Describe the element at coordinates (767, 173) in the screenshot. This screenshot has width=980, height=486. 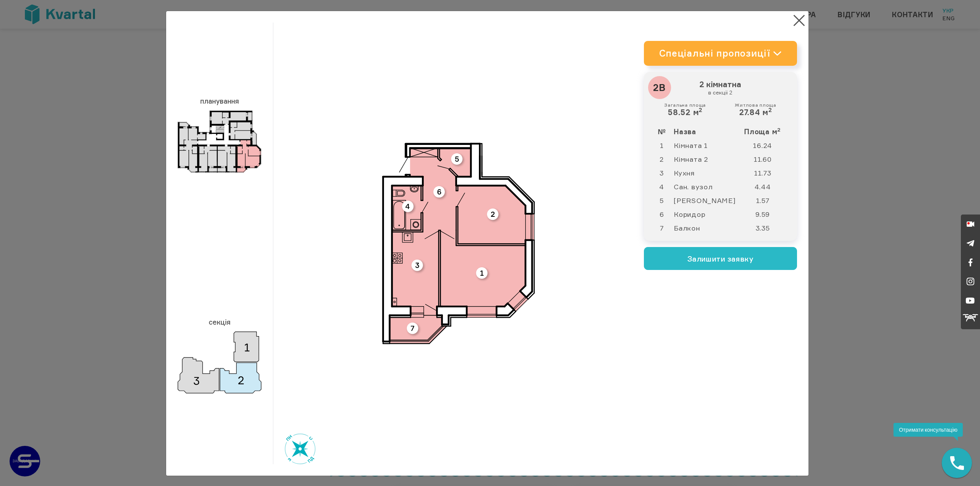
I see `td: 11.73` at that location.